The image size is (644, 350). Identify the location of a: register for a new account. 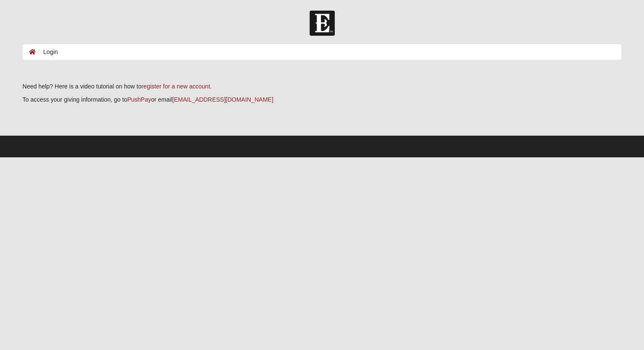
(175, 86).